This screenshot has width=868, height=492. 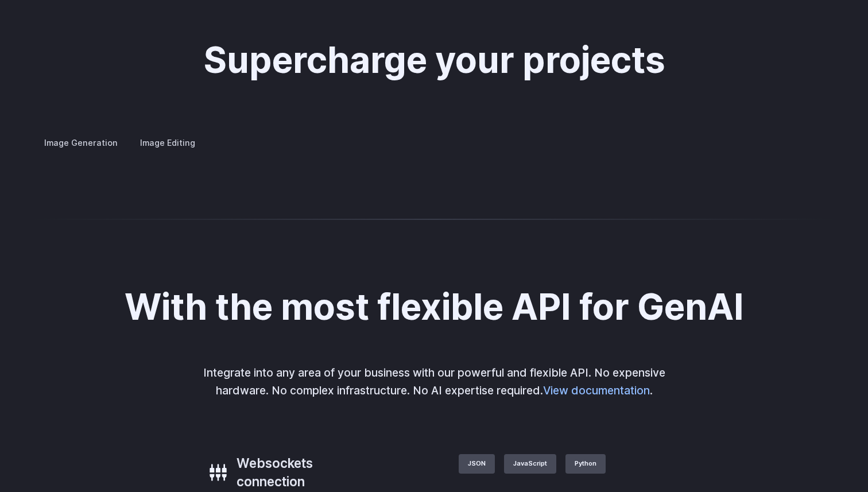 What do you see at coordinates (434, 307) in the screenshot?
I see `h2: With the most flexible API for GenAI` at bounding box center [434, 307].